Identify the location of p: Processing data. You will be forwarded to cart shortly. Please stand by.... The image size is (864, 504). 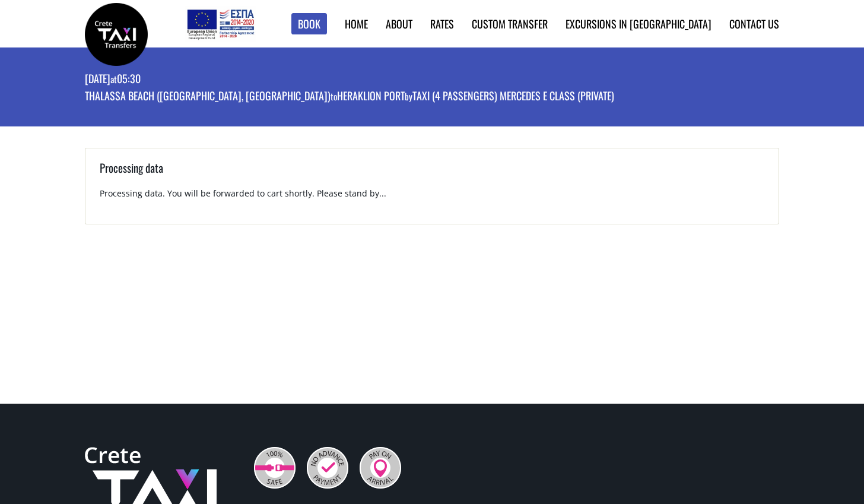
(432, 198).